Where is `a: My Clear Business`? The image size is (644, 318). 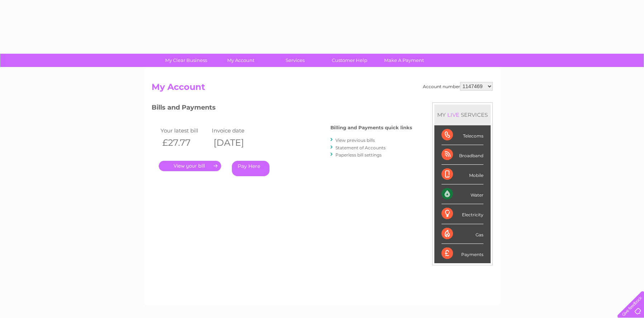 a: My Clear Business is located at coordinates (186, 60).